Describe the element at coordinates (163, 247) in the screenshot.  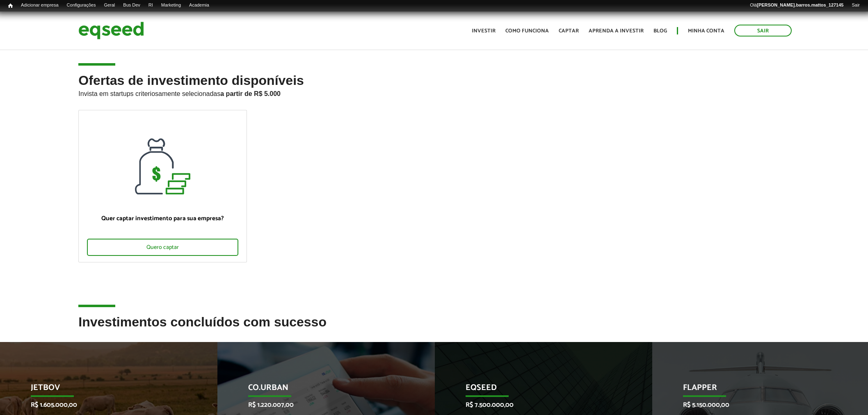
I see `div: Quero captar` at that location.